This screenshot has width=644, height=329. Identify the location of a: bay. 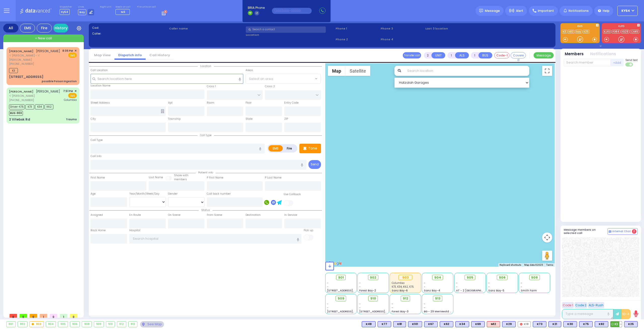
(579, 31).